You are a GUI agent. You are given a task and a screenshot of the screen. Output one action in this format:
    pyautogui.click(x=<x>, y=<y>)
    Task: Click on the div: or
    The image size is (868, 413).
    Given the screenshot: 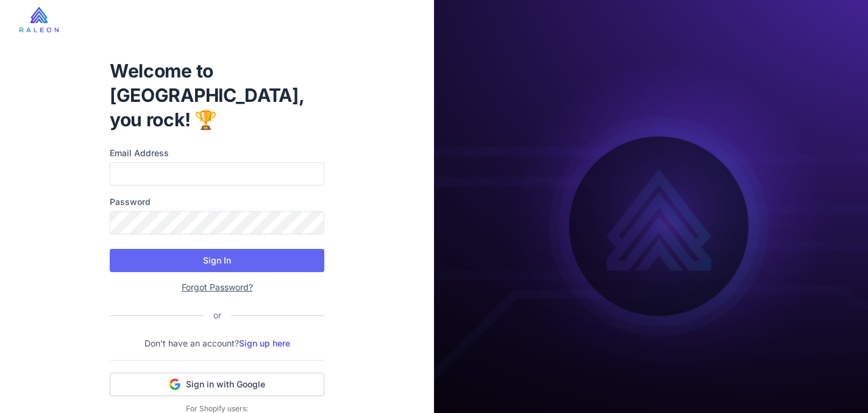 What is the action you would take?
    pyautogui.click(x=217, y=315)
    